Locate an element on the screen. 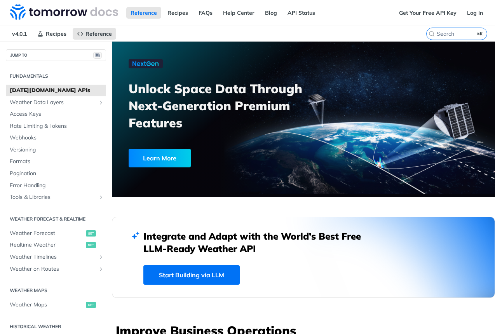 This screenshot has height=334, width=495. span: Realtime Weather is located at coordinates (47, 245).